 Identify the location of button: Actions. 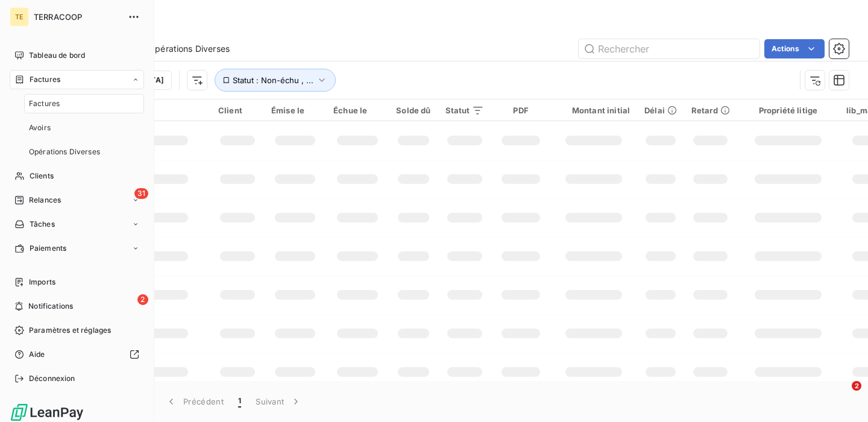
(795, 49).